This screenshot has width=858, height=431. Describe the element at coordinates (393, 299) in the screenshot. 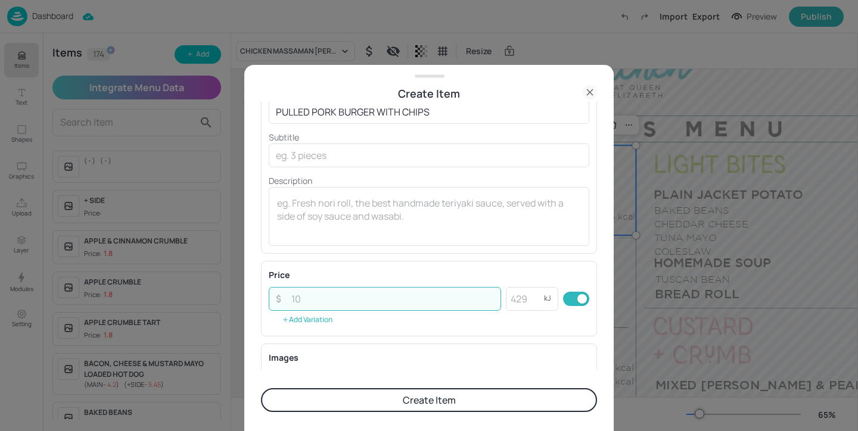

I see `input: 10` at that location.